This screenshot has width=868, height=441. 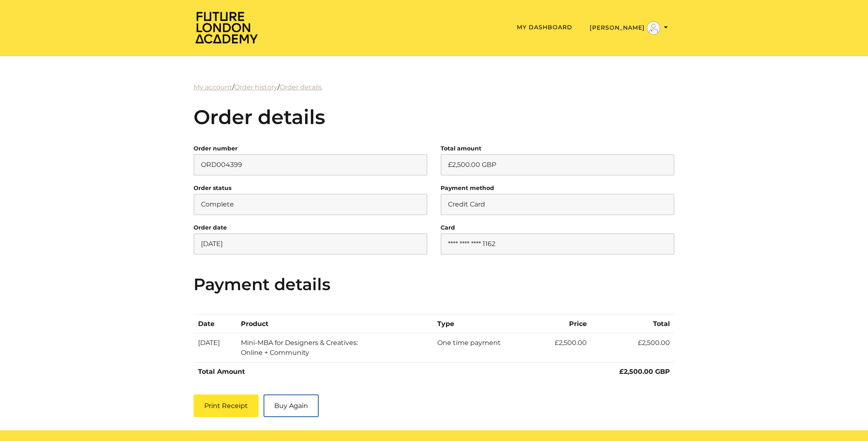 What do you see at coordinates (311, 165) in the screenshot?
I see `p: ORD004399` at bounding box center [311, 165].